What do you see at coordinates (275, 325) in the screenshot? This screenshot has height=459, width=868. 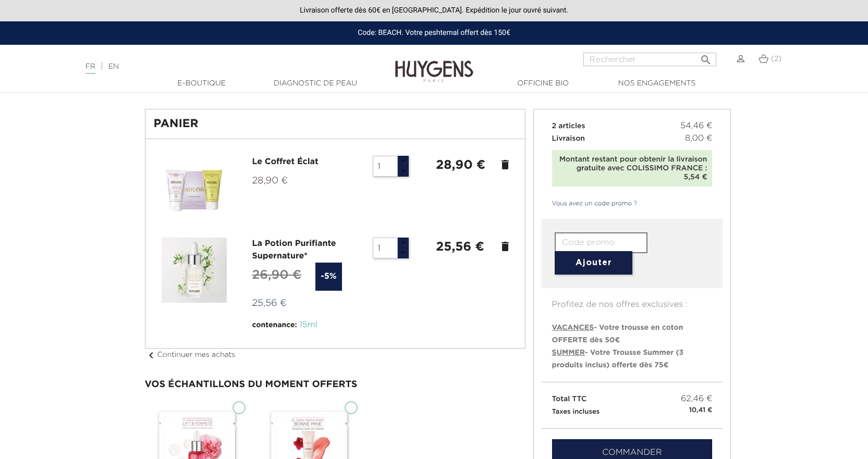 I see `span: contenance:` at bounding box center [275, 325].